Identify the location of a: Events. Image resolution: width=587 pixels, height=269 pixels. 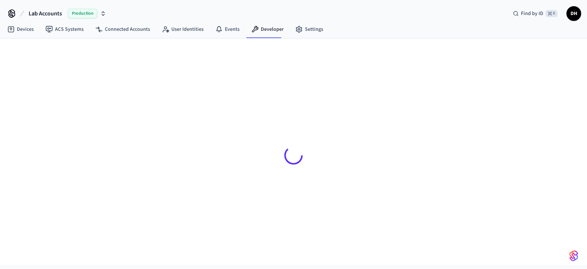
(228, 29).